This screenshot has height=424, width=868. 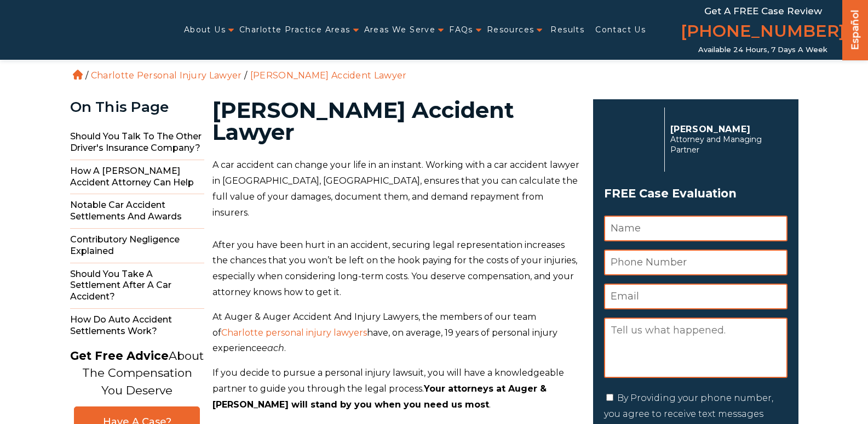 I want to click on span: Get a FREE Case Review, so click(x=763, y=11).